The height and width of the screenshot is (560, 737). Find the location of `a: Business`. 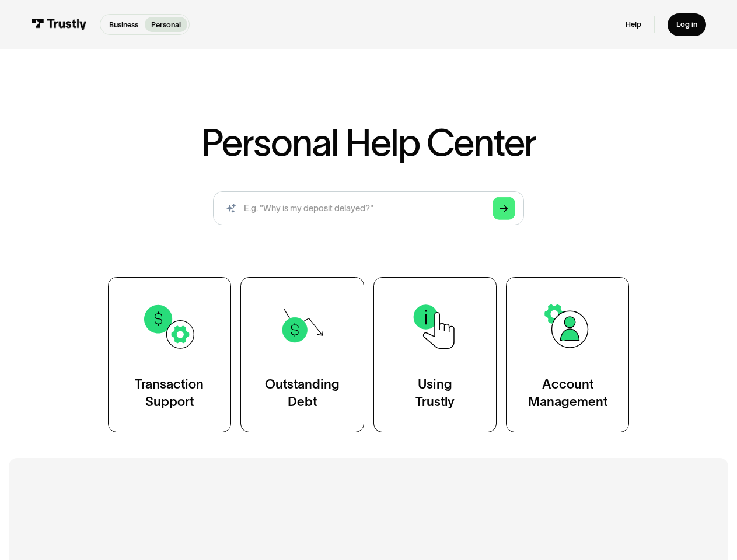

a: Business is located at coordinates (124, 25).